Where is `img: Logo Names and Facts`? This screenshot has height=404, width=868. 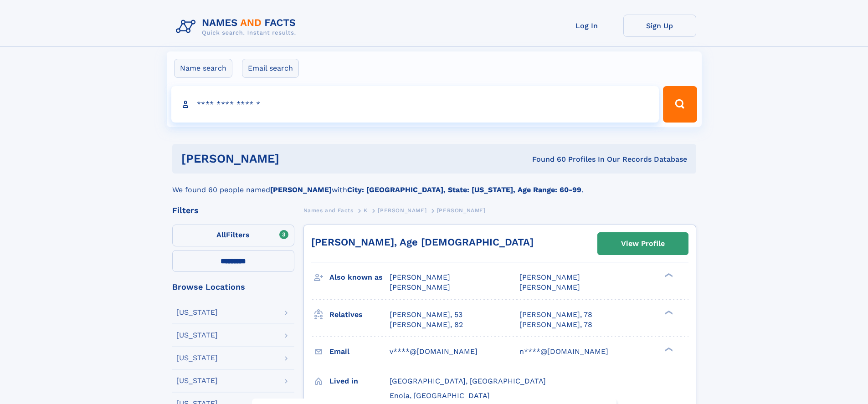
img: Logo Names and Facts is located at coordinates (238, 27).